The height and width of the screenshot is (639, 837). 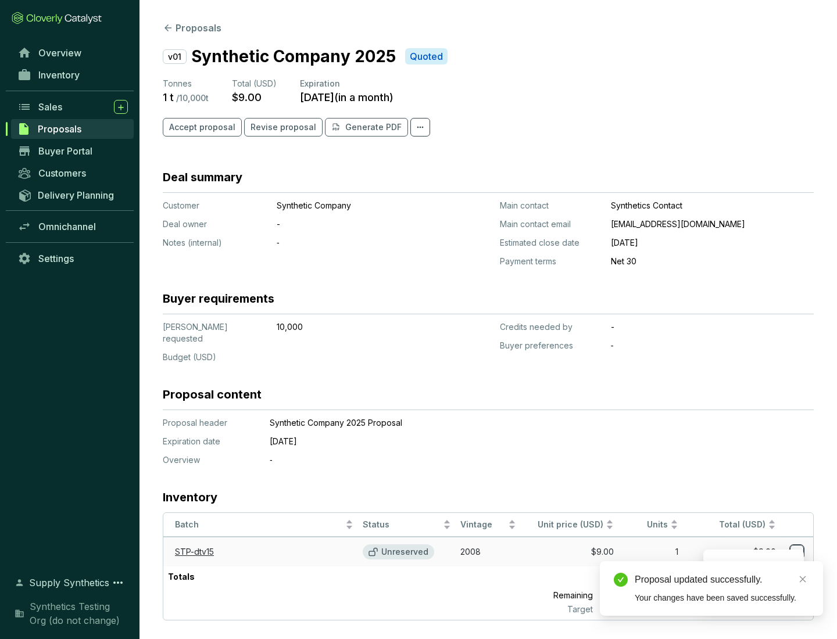 What do you see at coordinates (426, 56) in the screenshot?
I see `p: Quoted` at bounding box center [426, 56].